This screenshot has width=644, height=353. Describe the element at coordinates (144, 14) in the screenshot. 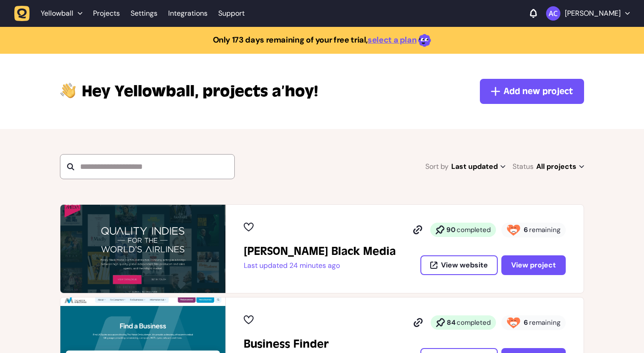

I see `a: Settings` at that location.